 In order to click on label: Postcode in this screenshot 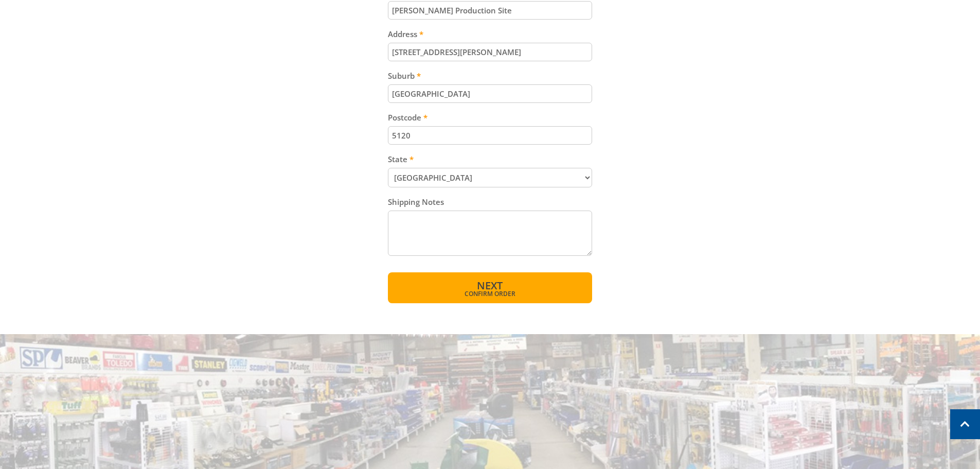, I will do `click(490, 117)`.